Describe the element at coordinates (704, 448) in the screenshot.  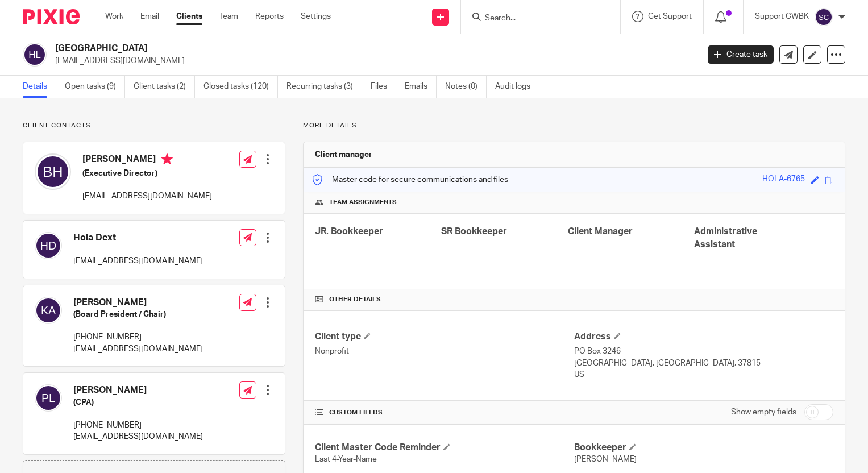
I see `h4: Bookkeeper` at that location.